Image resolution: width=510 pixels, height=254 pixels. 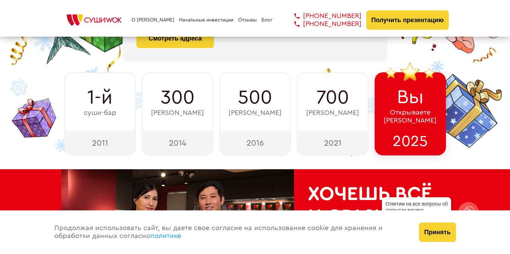 What do you see at coordinates (333, 143) in the screenshot?
I see `div: 2021` at bounding box center [333, 143].